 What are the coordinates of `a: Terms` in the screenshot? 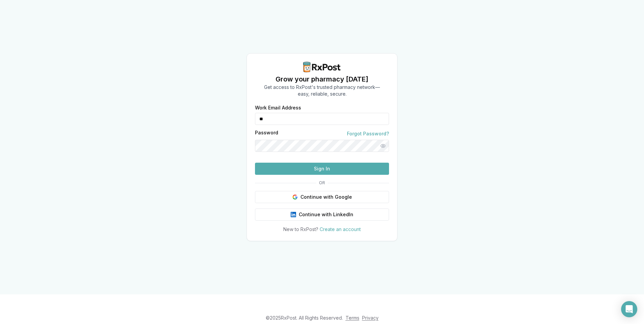 It's located at (352, 318).